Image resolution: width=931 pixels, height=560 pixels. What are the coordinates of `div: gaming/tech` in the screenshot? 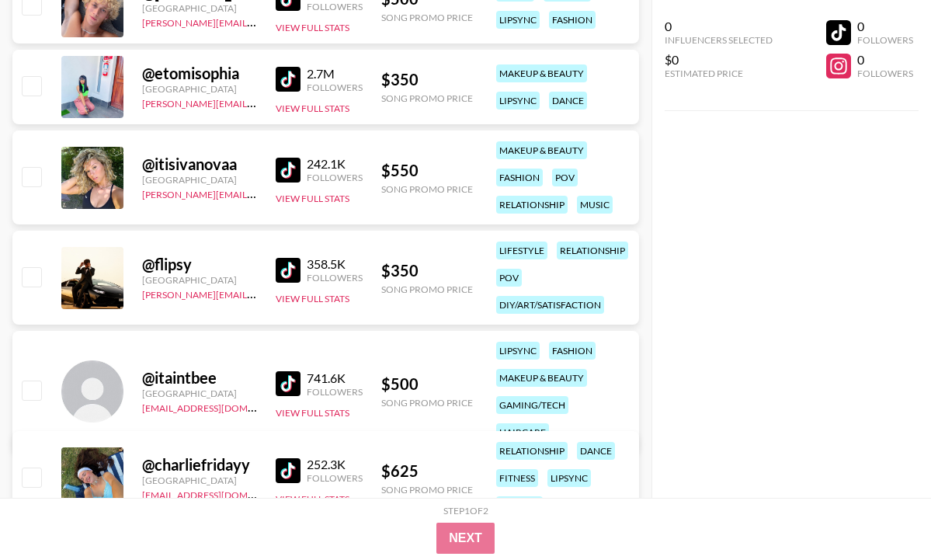 It's located at (532, 404).